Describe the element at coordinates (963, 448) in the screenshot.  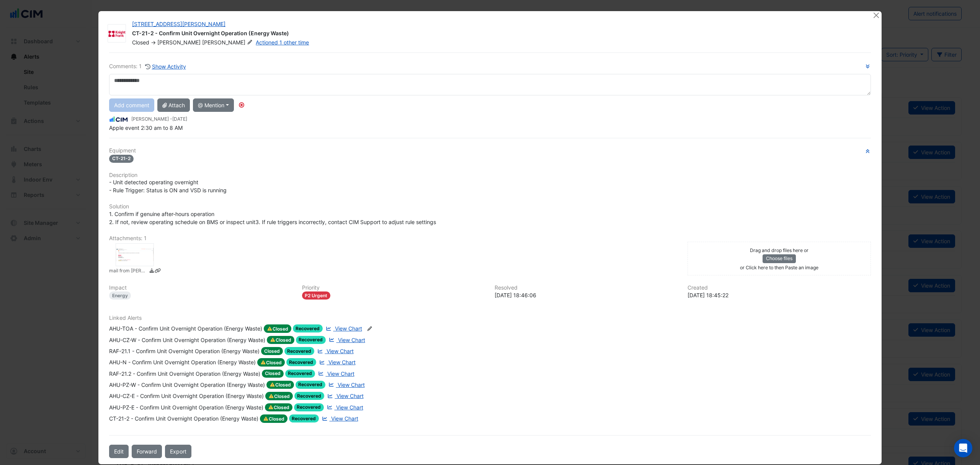
I see `div: Open Intercom Messenger` at that location.